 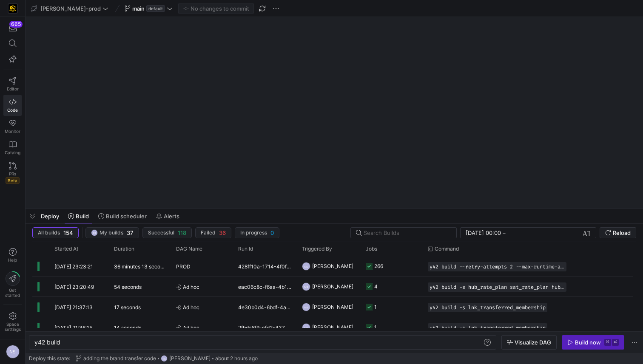 What do you see at coordinates (123, 216) in the screenshot?
I see `button: Build scheduler` at bounding box center [123, 216].